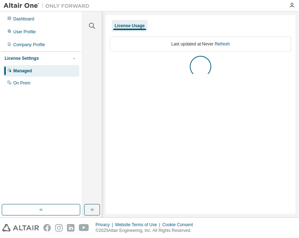 Image resolution: width=299 pixels, height=238 pixels. What do you see at coordinates (84, 228) in the screenshot?
I see `img: youtube.svg` at bounding box center [84, 228].